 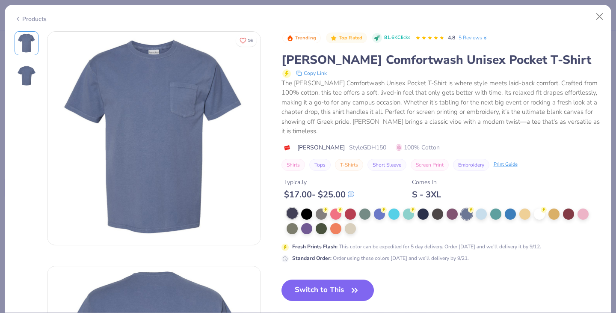 I want to click on button: Like, so click(x=246, y=40).